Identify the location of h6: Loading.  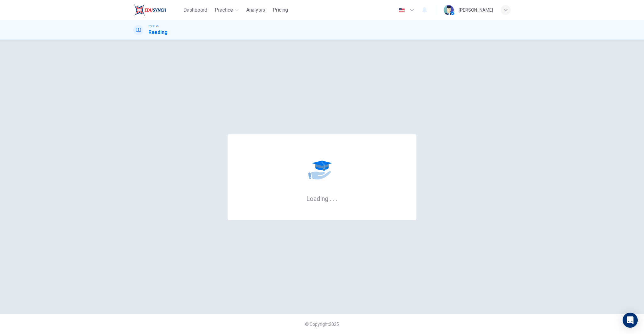
(322, 199).